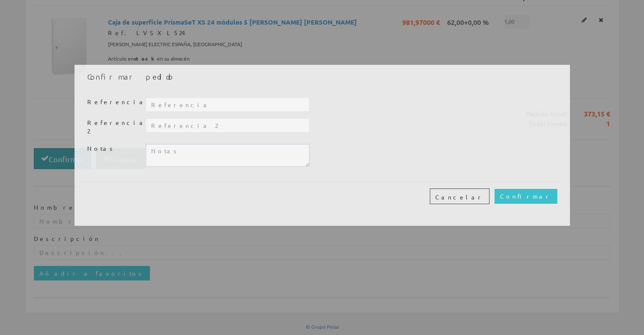  Describe the element at coordinates (526, 196) in the screenshot. I see `input: Confirmar` at that location.